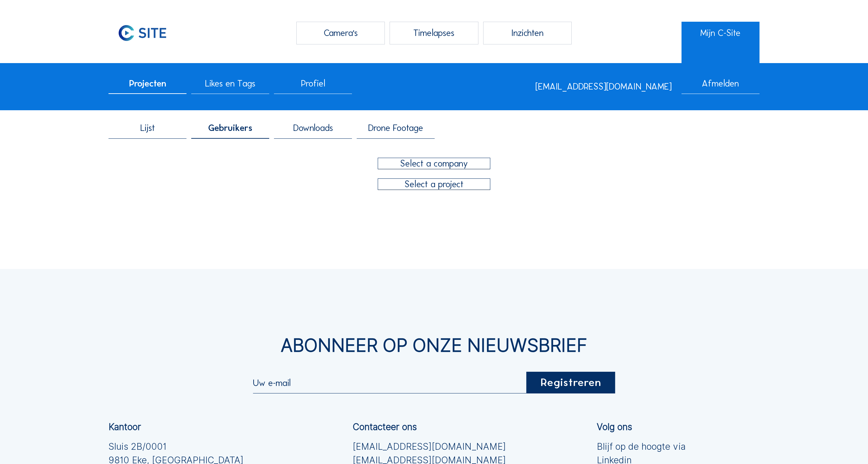 The image size is (868, 464). What do you see at coordinates (434, 345) in the screenshot?
I see `div: Abonneer op onze nieuwsbrief` at bounding box center [434, 345].